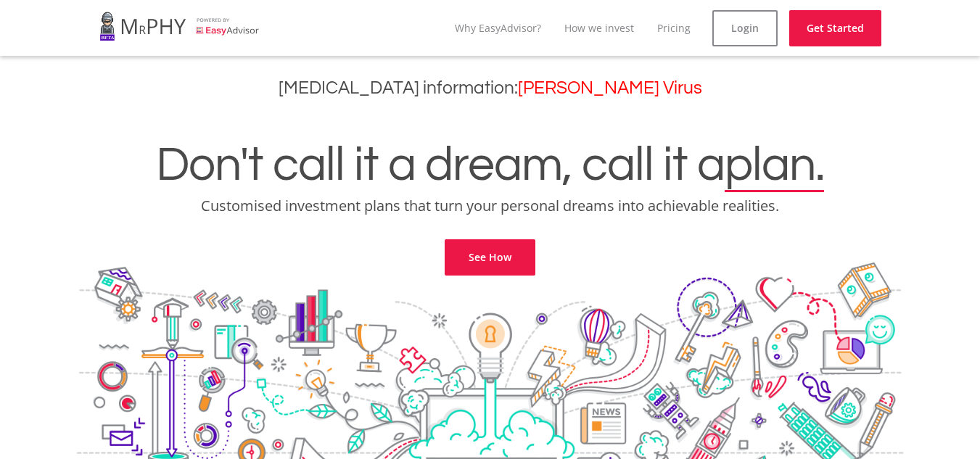 This screenshot has height=459, width=980. I want to click on span: plan., so click(774, 165).